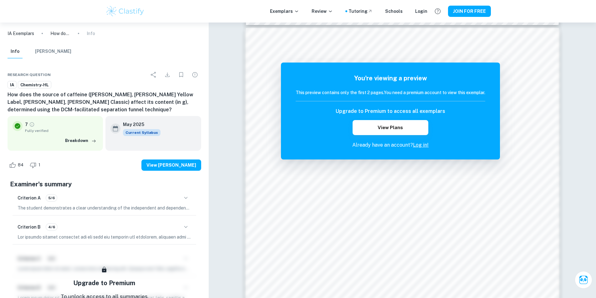 Image resolution: width=596 pixels, height=298 pixels. What do you see at coordinates (421, 11) in the screenshot?
I see `div: Login` at bounding box center [421, 11].